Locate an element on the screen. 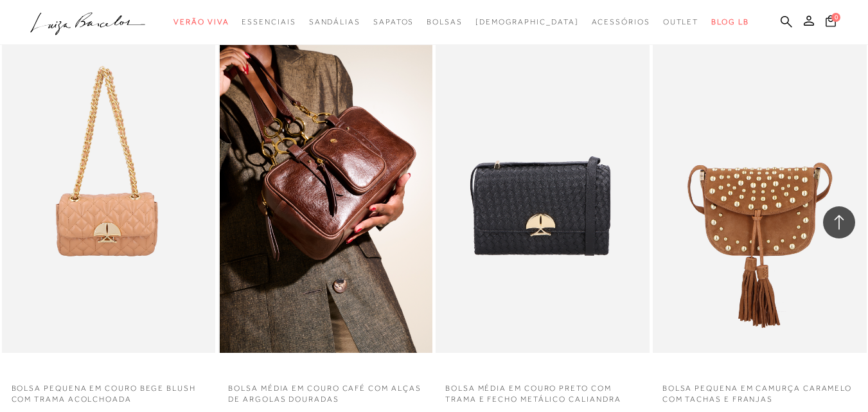  p: BOLSA MÉDIA EM COURO PRETO COM TRAMA E FECHO METÁLICO CALIANDRA is located at coordinates (543, 391).